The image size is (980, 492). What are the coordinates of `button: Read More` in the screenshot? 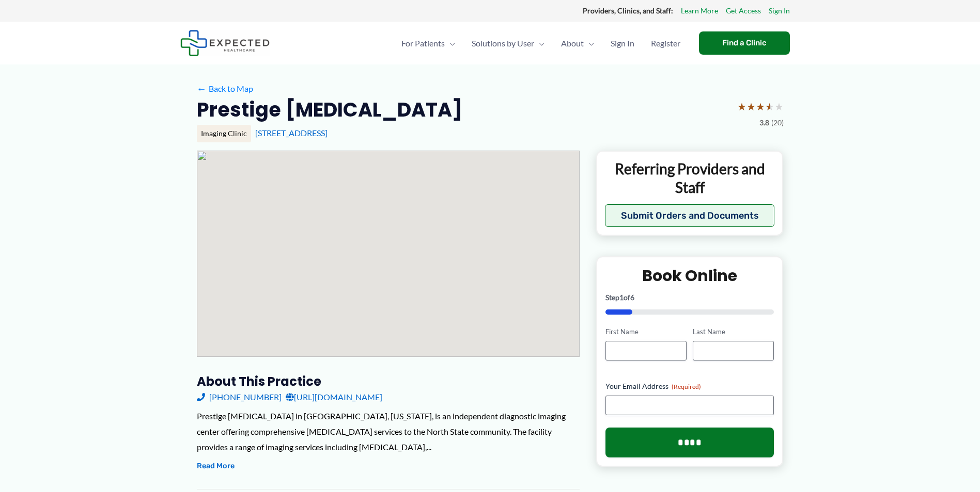 It's located at (215, 467).